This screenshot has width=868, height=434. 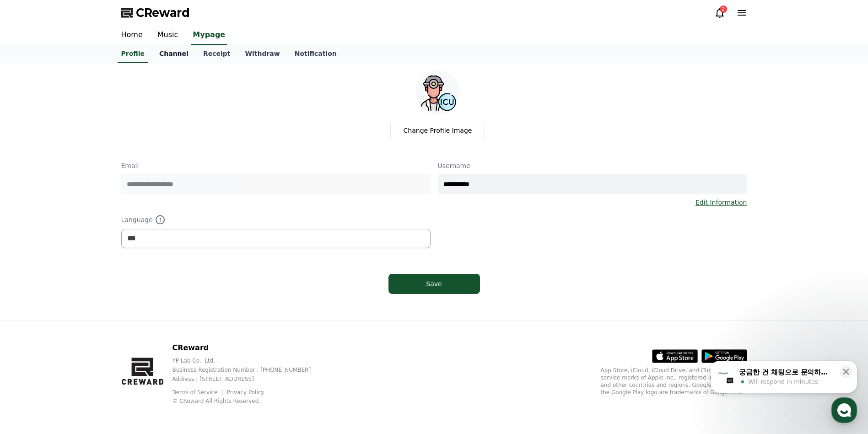 I want to click on a: Channel, so click(x=174, y=54).